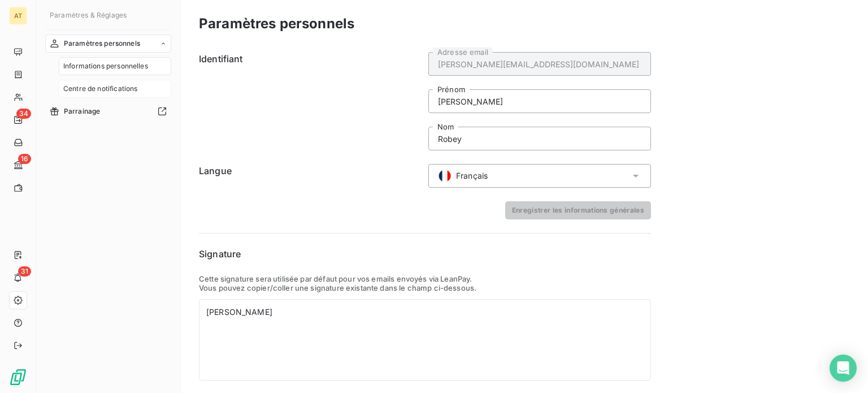  What do you see at coordinates (425, 254) in the screenshot?
I see `h6: Signature` at bounding box center [425, 254].